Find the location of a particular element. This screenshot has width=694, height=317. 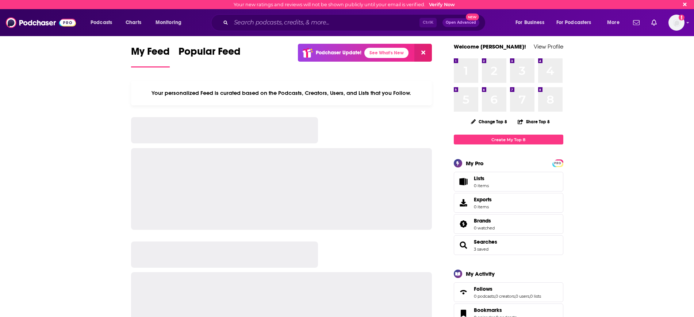

a: 0 lists is located at coordinates (536, 297).